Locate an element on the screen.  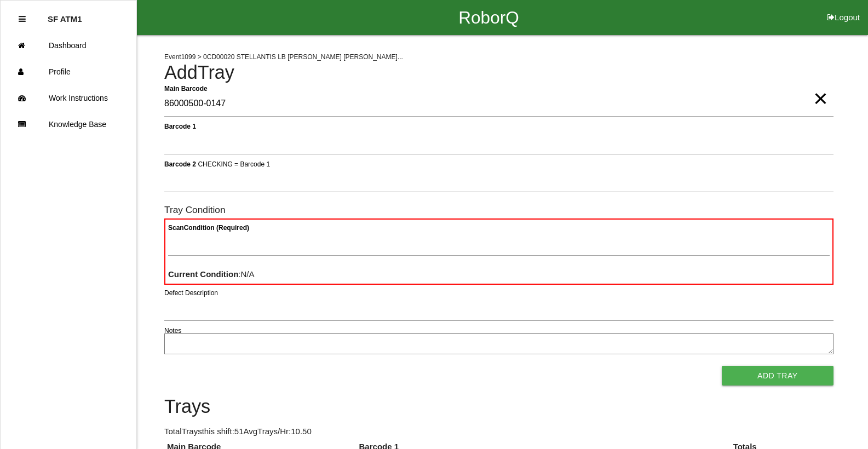
h6: Tray Condition is located at coordinates (499, 210).